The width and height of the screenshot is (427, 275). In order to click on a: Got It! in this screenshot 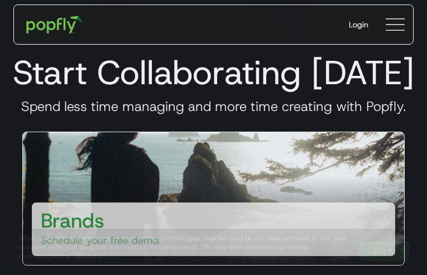, I will do `click(384, 251)`.